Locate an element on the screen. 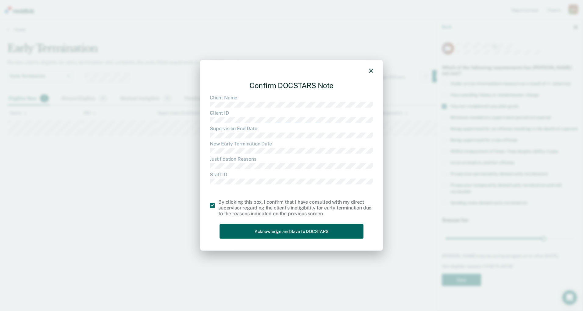 Image resolution: width=583 pixels, height=311 pixels. dt: Justification Reasons is located at coordinates (291, 159).